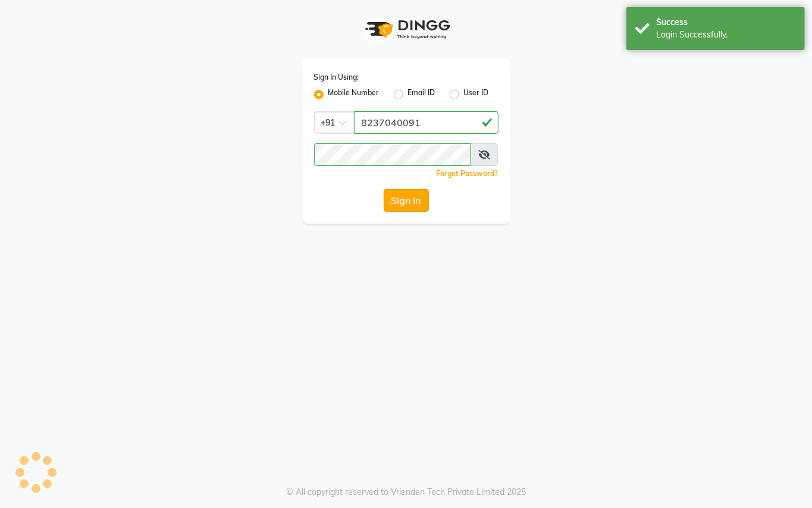 This screenshot has height=508, width=812. I want to click on a: Forgot Password?, so click(468, 173).